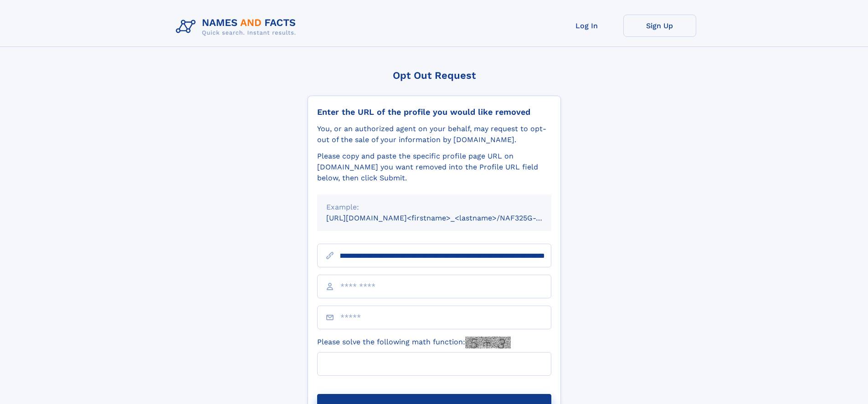 Image resolution: width=868 pixels, height=404 pixels. What do you see at coordinates (434, 112) in the screenshot?
I see `div: Enter the URL of the profile you would like removed` at bounding box center [434, 112].